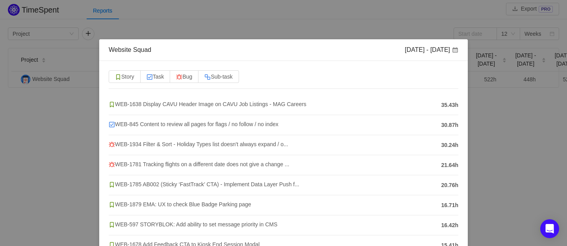 Image resolution: width=567 pixels, height=246 pixels. Describe the element at coordinates (449, 125) in the screenshot. I see `span: 30.87h` at that location.